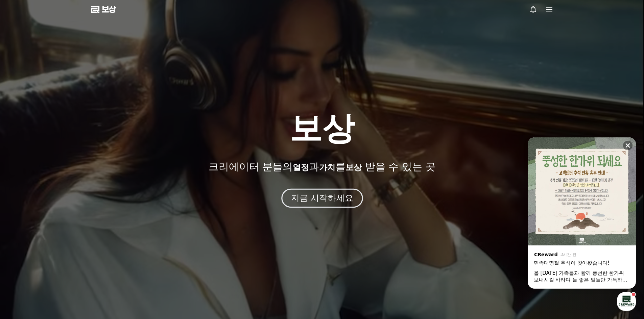 The width and height of the screenshot is (644, 319). Describe the element at coordinates (301, 168) in the screenshot. I see `font: 열정` at that location.